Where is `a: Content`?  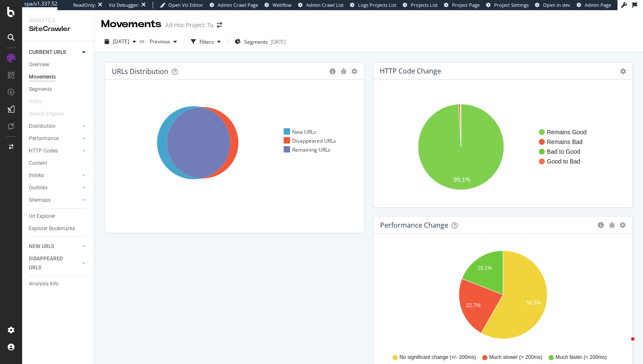
a: Content is located at coordinates (58, 163).